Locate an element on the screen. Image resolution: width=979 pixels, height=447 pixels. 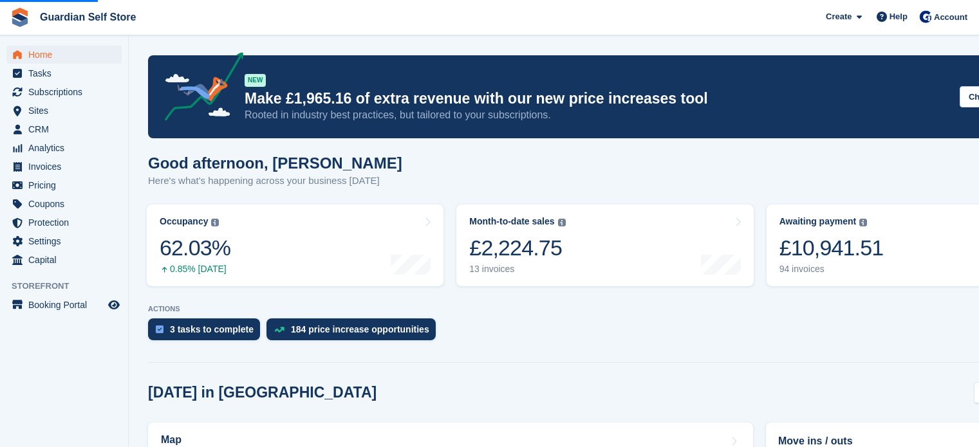
span: Invoices is located at coordinates (67, 167).